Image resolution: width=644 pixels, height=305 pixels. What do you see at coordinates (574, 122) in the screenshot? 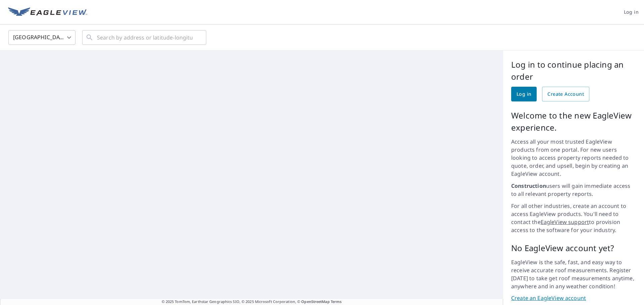
I see `p: Welcome to the new EagleView experience.` at bounding box center [574, 122].